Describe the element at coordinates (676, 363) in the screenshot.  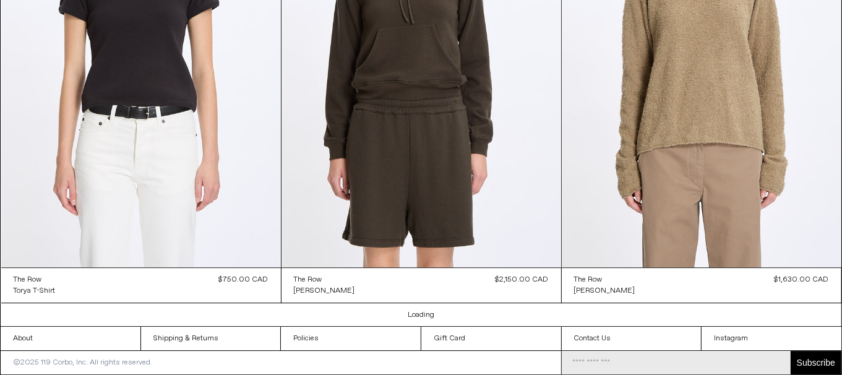
I see `input: Email Address` at that location.